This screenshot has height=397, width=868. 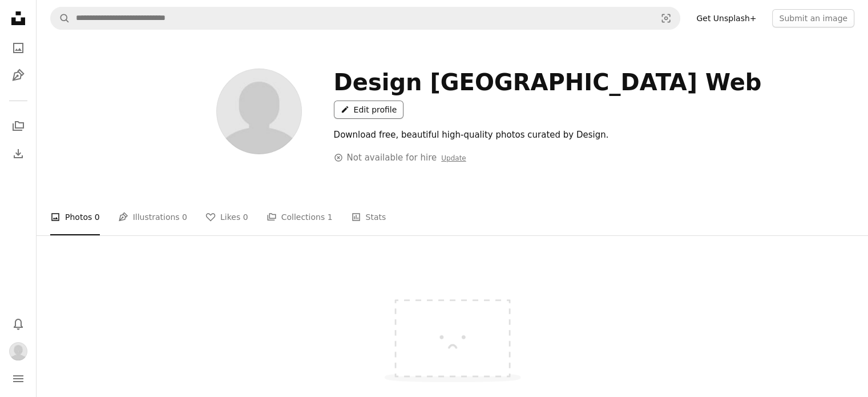 I want to click on a: Illustrations, so click(x=19, y=75).